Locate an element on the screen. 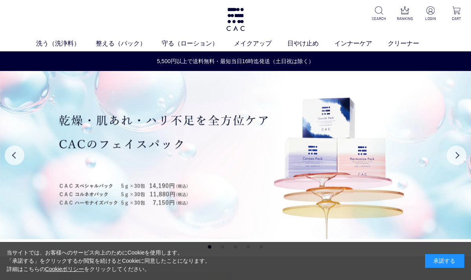  button: Next is located at coordinates (457, 155).